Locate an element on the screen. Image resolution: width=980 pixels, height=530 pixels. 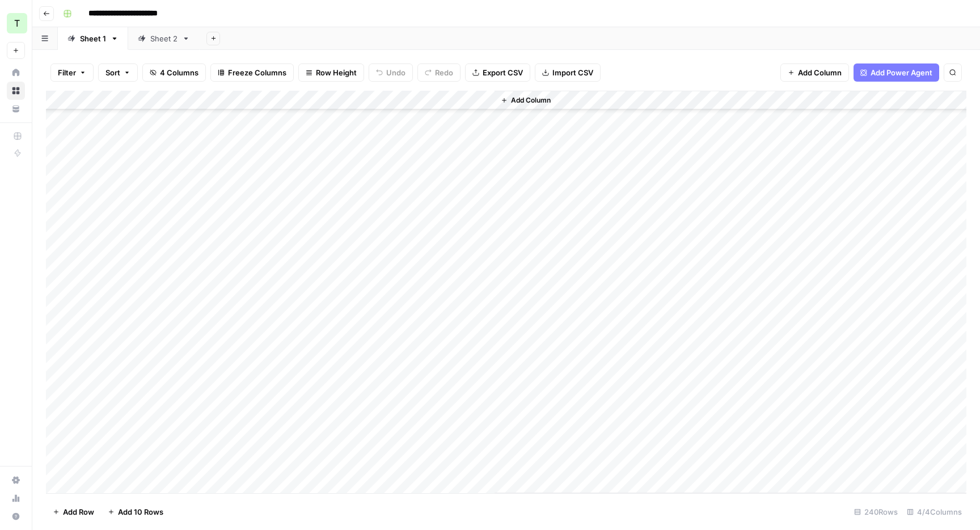
a: Home is located at coordinates (16, 73).